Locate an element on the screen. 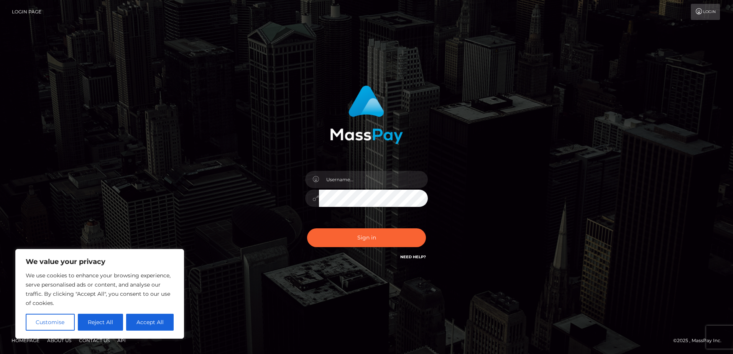 Image resolution: width=733 pixels, height=354 pixels. p: We value your privacy is located at coordinates (100, 262).